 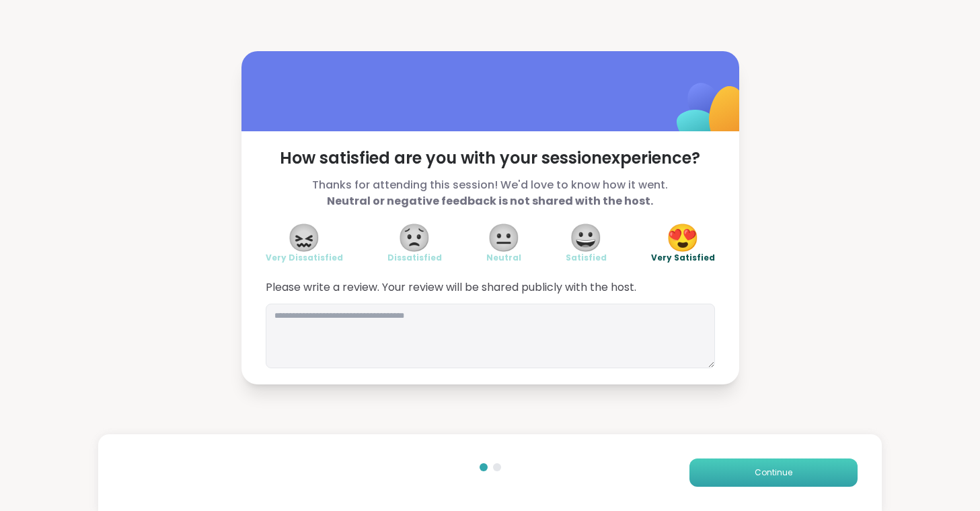 I want to click on b: Neutral or negative feedback is not shared with the host., so click(x=490, y=200).